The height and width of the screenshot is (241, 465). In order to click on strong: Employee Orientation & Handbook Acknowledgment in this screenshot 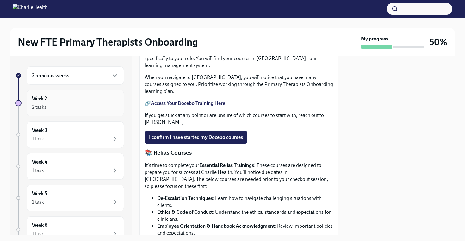, I will do `click(216, 226)`.